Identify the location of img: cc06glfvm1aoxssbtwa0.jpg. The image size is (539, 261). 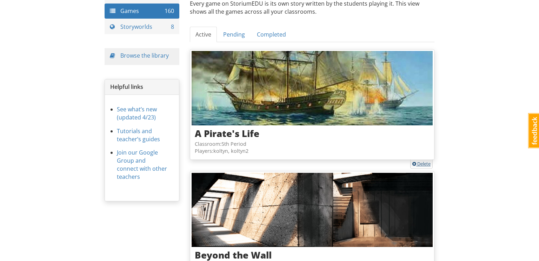
(312, 88).